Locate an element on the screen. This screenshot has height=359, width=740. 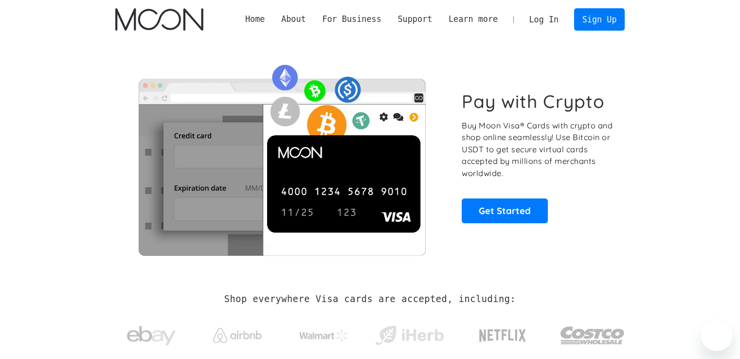
a: Walmart is located at coordinates (323, 333).